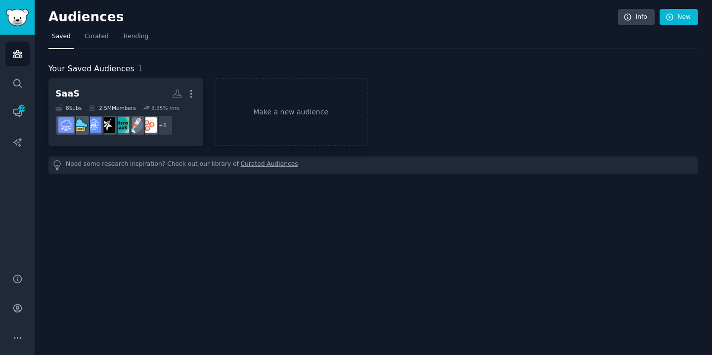 The image size is (712, 355). What do you see at coordinates (637, 17) in the screenshot?
I see `a: Info` at bounding box center [637, 17].